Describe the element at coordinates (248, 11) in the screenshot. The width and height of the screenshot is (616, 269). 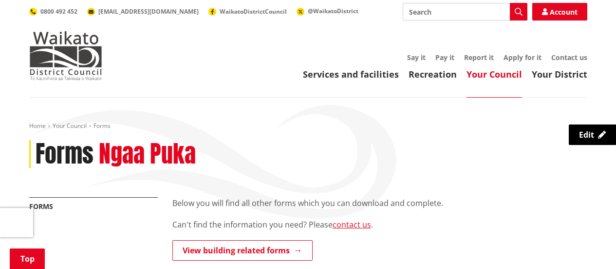
I see `a: WaikatoDistrictCouncil` at that location.